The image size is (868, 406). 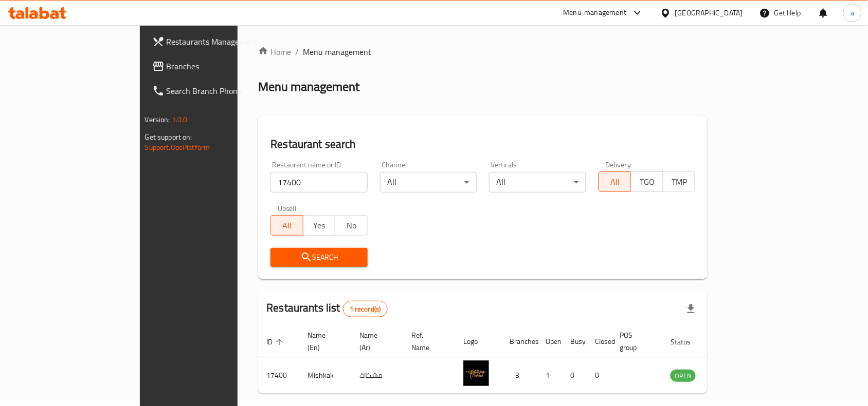 What do you see at coordinates (318, 257) in the screenshot?
I see `span: Search` at bounding box center [318, 257].